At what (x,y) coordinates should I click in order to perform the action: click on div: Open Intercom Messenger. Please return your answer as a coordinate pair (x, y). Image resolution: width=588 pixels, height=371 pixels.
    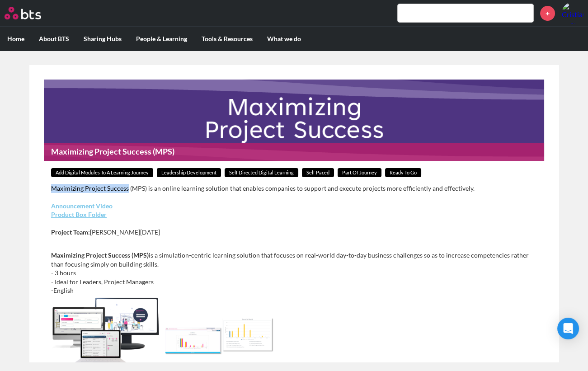
    Looking at the image, I should click on (568, 329).